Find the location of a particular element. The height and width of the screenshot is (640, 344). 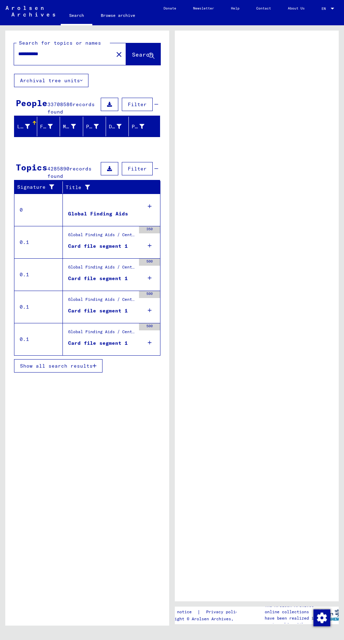

mat-header-cell: First Name is located at coordinates (48, 126).